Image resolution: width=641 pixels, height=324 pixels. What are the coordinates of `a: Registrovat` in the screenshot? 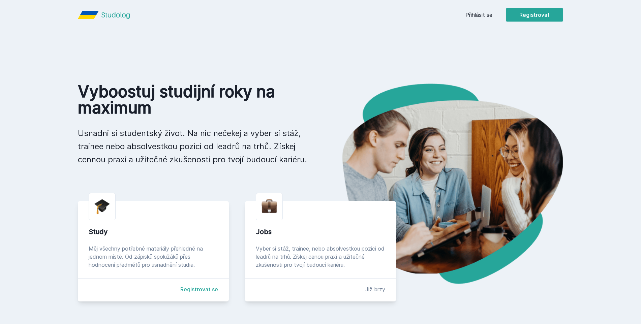 It's located at (535, 15).